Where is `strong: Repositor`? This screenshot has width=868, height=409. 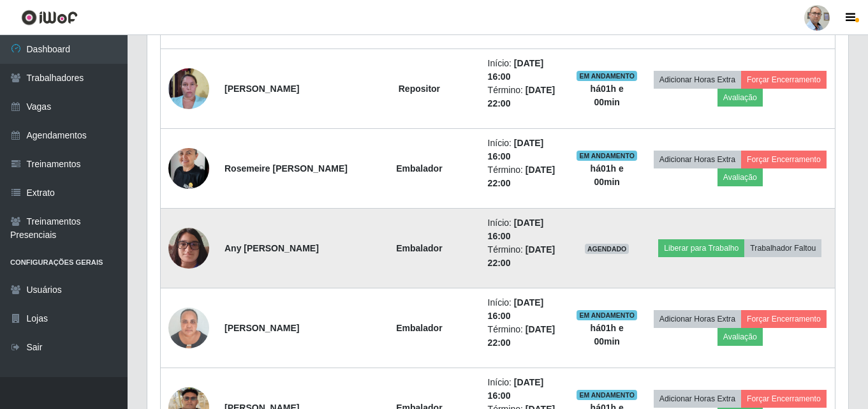
strong: Repositor is located at coordinates (419, 89).